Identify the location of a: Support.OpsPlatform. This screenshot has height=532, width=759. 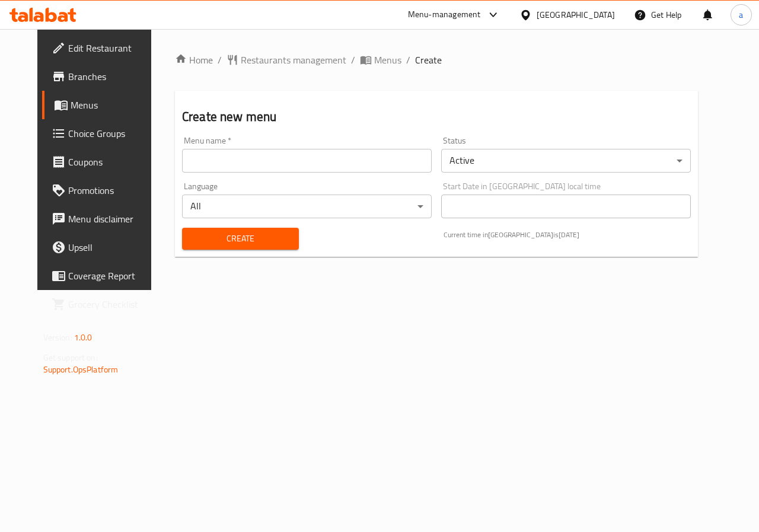
(81, 369).